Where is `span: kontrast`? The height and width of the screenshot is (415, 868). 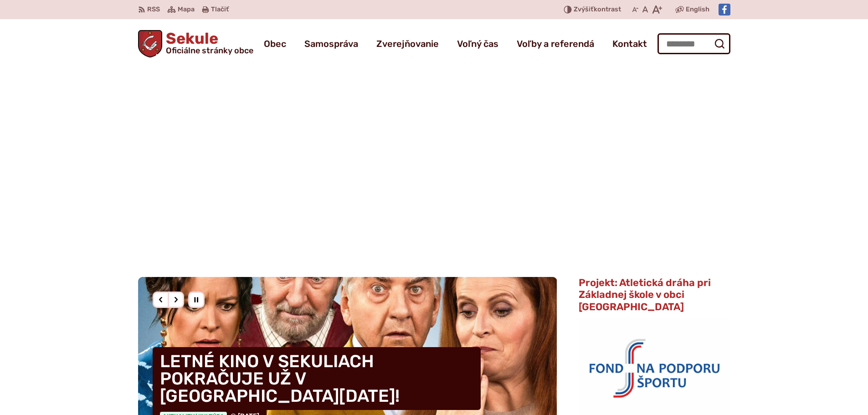 span: kontrast is located at coordinates (597, 9).